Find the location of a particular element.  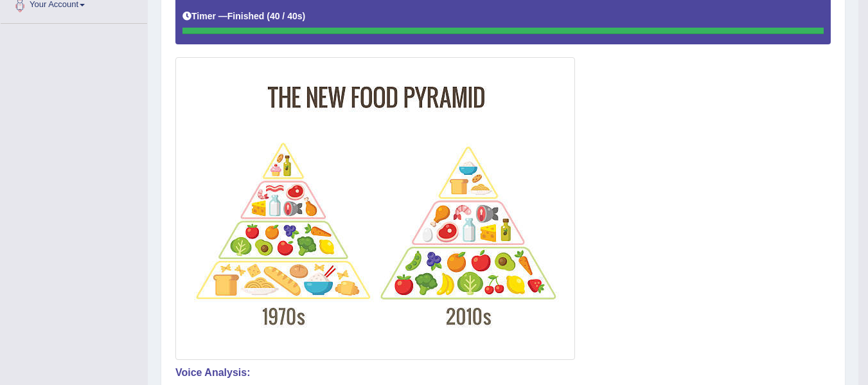

h4: Voice Analysis: is located at coordinates (503, 372).